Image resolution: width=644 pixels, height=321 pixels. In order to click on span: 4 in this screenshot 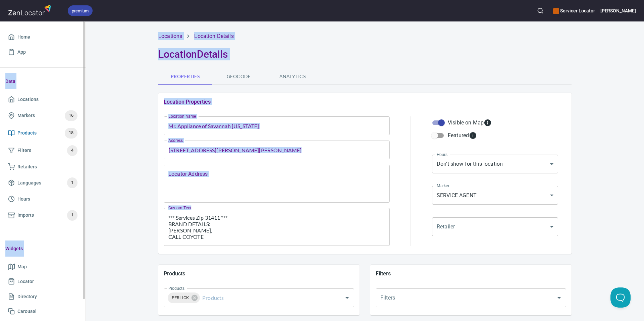, I will do `click(72, 150)`.